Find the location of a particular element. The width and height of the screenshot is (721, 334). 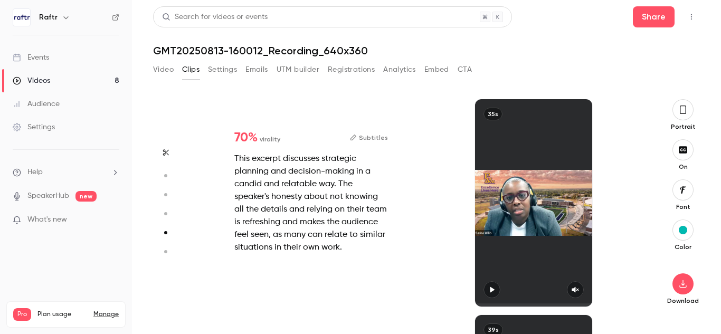

a: SpeakerHub is located at coordinates (48, 196).